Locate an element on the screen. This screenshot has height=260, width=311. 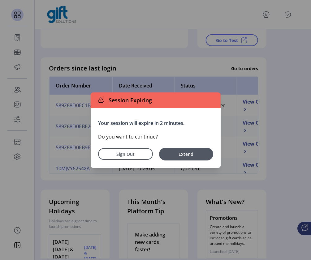
span: Extend is located at coordinates (186, 154).